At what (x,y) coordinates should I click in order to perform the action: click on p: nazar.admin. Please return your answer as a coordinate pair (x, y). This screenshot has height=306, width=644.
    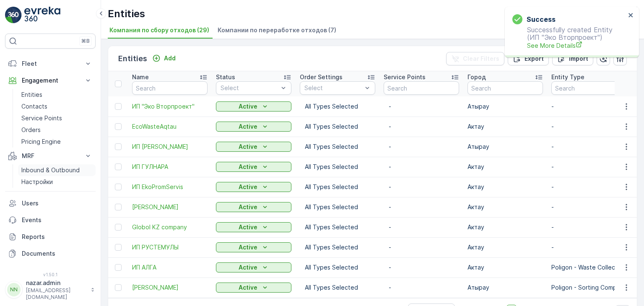
    Looking at the image, I should click on (56, 283).